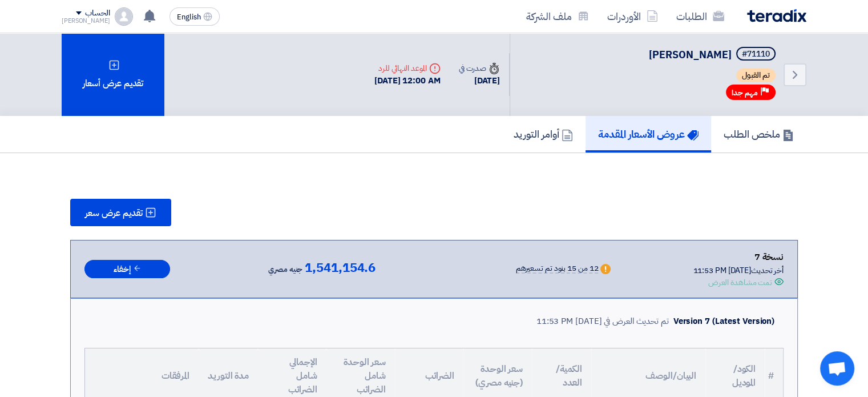  I want to click on a: عروض الأسعار المقدمة, so click(648, 134).